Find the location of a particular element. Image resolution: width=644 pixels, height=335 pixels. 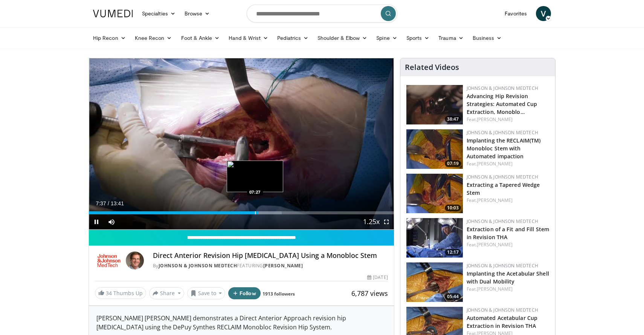

a: Pediatrics is located at coordinates (293, 38).